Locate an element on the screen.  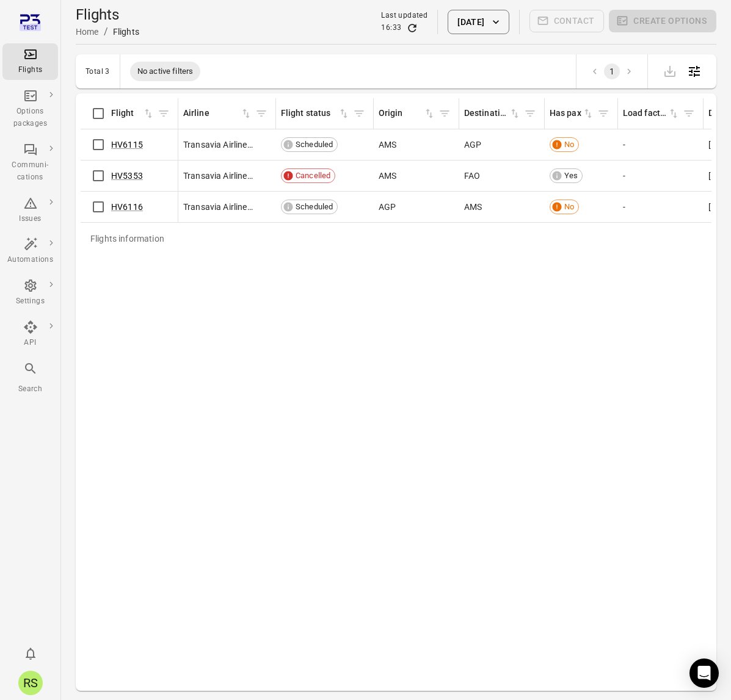
div: Destination is located at coordinates (486, 114).